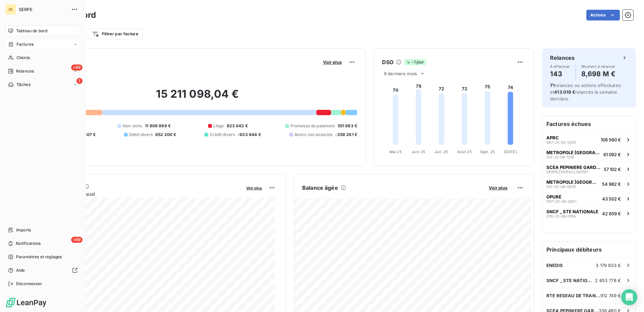  What do you see at coordinates (555, 265) in the screenshot?
I see `span: ENEDIS` at bounding box center [555, 265].